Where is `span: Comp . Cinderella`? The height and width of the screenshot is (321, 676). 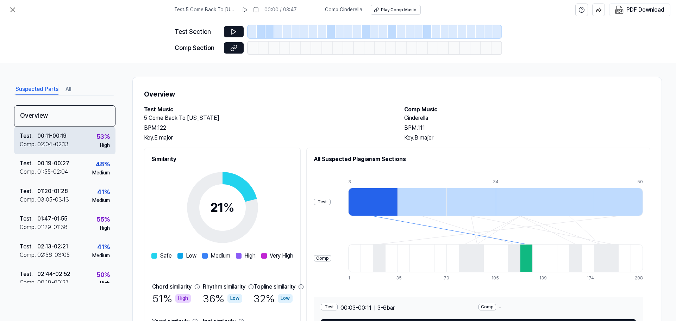
span: Comp . Cinderella is located at coordinates (344, 10).